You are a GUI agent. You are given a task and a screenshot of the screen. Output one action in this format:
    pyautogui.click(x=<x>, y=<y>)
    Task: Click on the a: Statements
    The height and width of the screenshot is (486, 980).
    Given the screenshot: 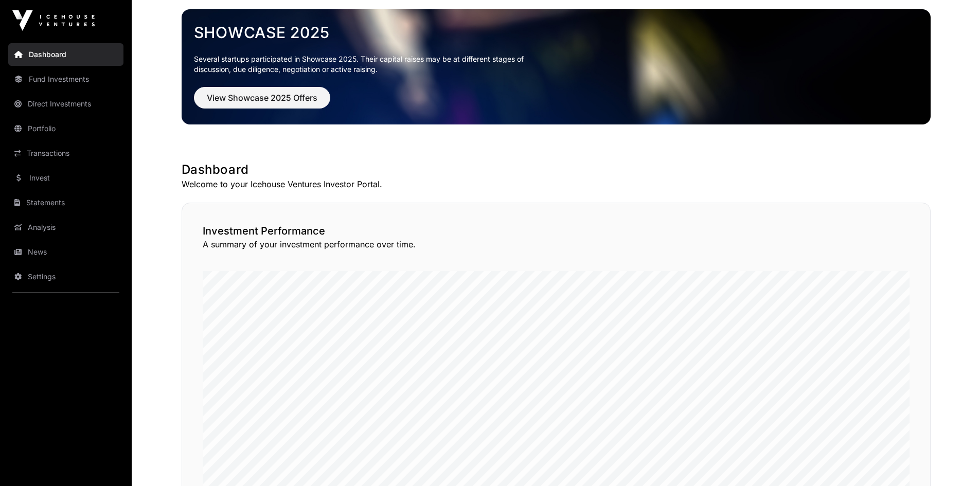 What is the action you would take?
    pyautogui.click(x=65, y=202)
    